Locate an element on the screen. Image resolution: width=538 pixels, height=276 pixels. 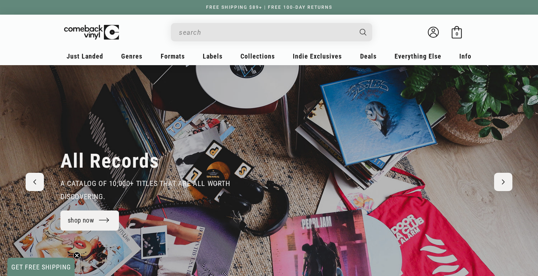
span: Genres is located at coordinates (132, 56).